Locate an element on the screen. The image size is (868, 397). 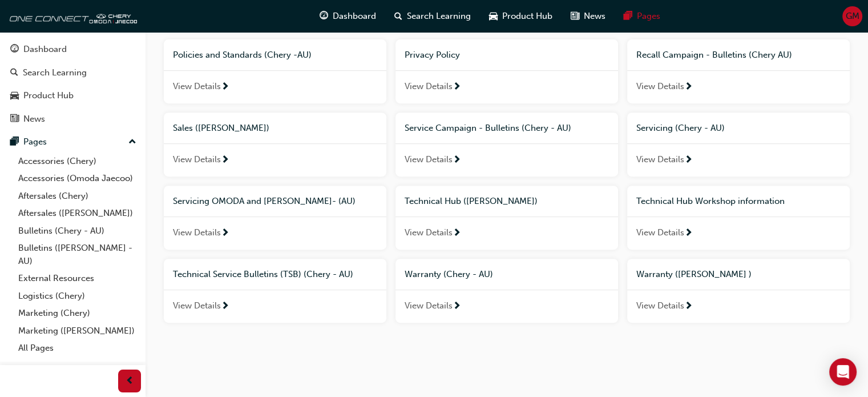
span: Search Learning is located at coordinates (438, 16).